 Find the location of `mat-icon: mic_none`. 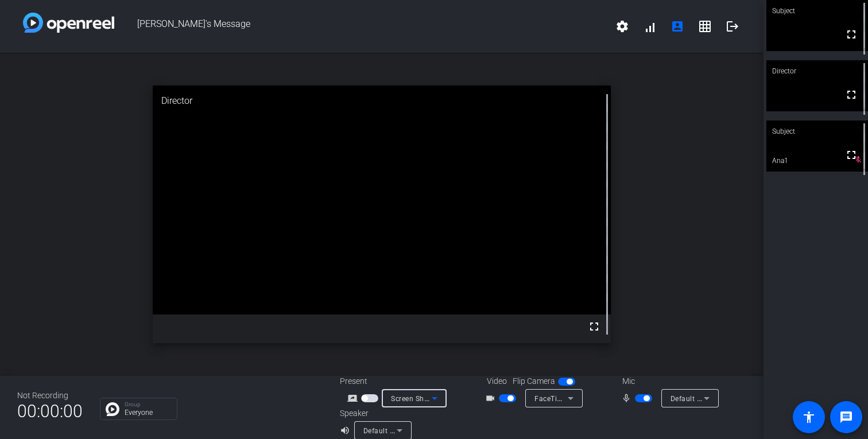

mat-icon: mic_none is located at coordinates (628, 399).